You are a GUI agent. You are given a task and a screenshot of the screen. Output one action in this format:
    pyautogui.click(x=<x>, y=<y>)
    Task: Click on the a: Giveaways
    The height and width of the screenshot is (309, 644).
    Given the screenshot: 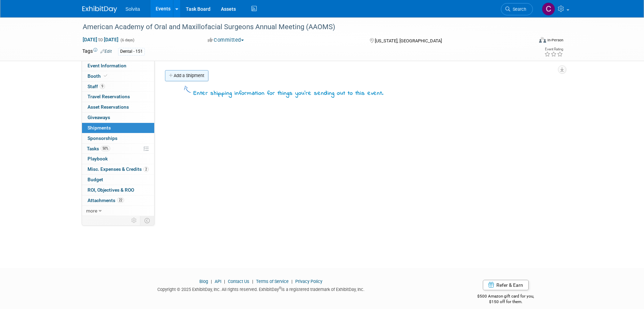 What is the action you would take?
    pyautogui.click(x=118, y=117)
    